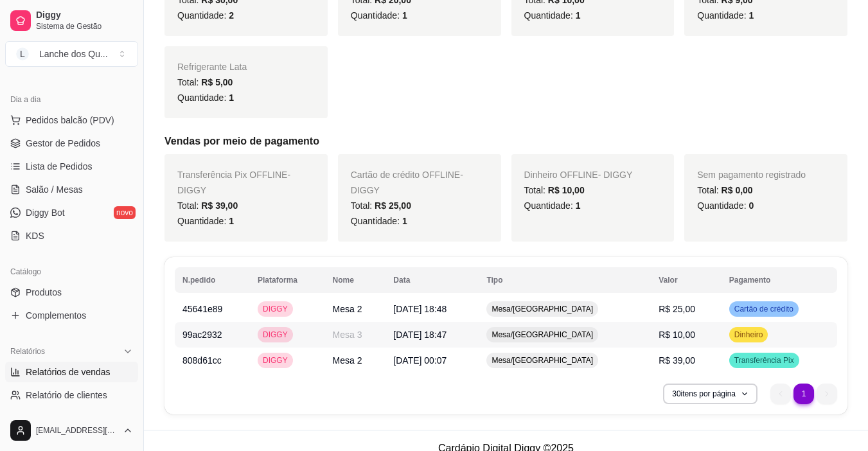 This screenshot has width=868, height=451. Describe the element at coordinates (780, 281) in the screenshot. I see `th: Pagamento` at that location.